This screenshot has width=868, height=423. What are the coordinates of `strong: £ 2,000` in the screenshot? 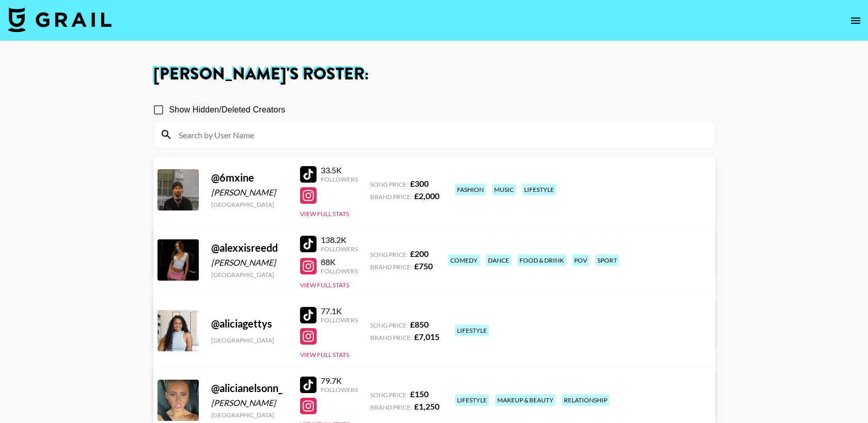 It's located at (426, 196).